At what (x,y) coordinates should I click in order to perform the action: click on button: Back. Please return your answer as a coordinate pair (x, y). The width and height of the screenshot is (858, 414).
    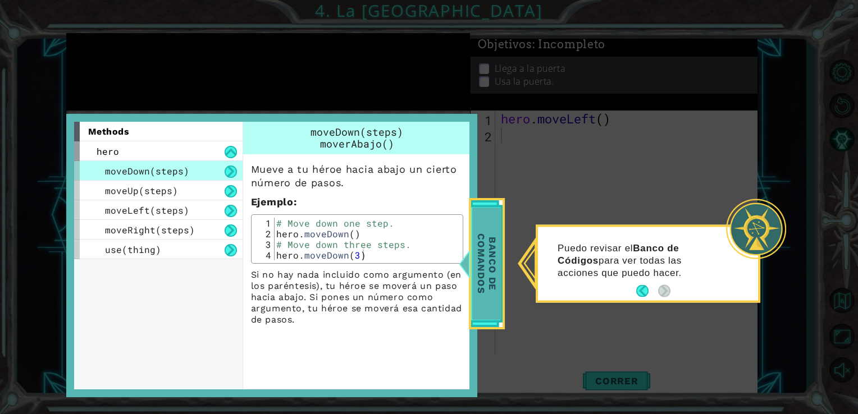
    Looking at the image, I should click on (647, 291).